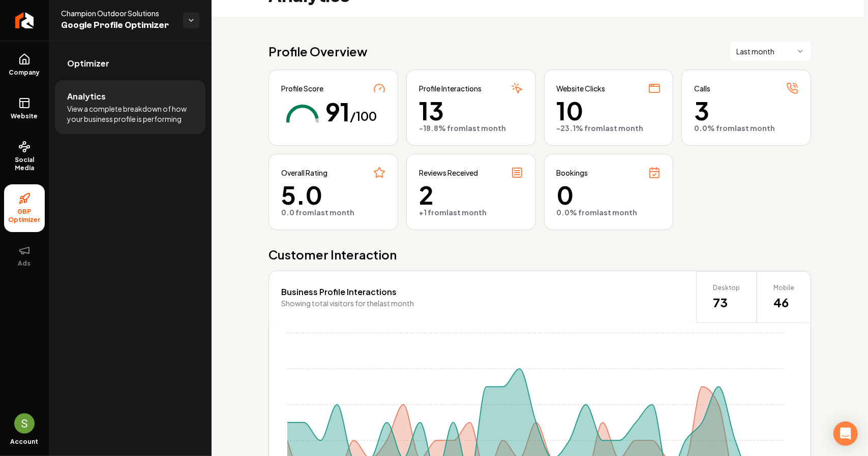  Describe the element at coordinates (24, 216) in the screenshot. I see `span: GBP Optimizer` at that location.